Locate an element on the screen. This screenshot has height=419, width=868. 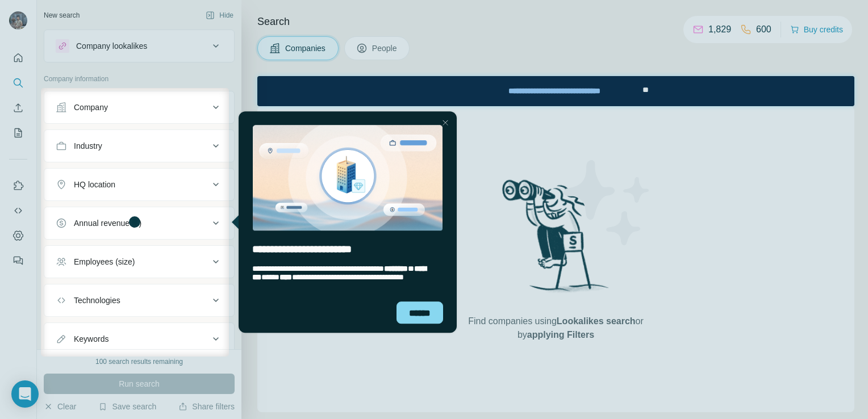
div: entering tooltip is located at coordinates (119, 113).